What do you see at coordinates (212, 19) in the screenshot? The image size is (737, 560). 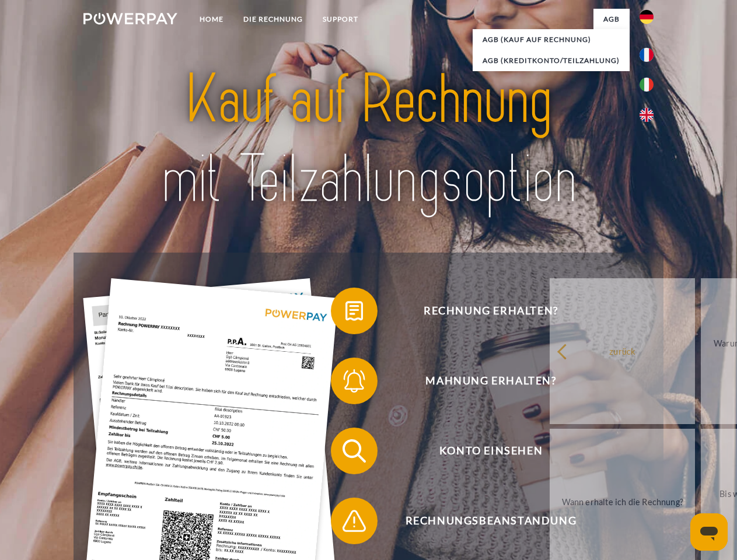 I see `a: Home` at bounding box center [212, 19].